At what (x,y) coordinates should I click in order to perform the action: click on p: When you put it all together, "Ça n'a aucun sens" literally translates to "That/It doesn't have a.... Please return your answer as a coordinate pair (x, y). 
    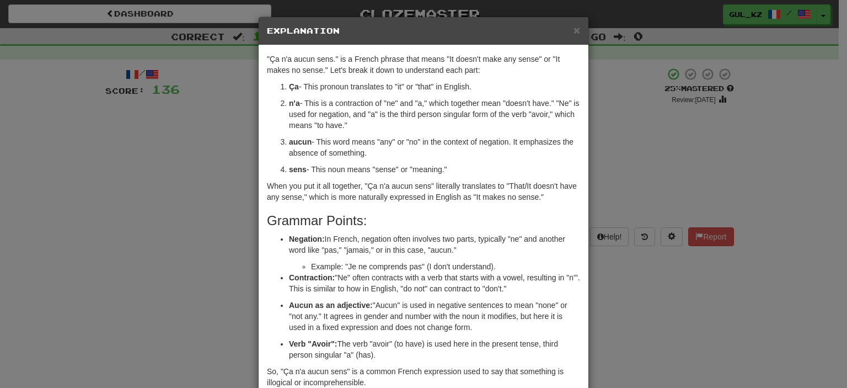
    Looking at the image, I should click on (423, 191).